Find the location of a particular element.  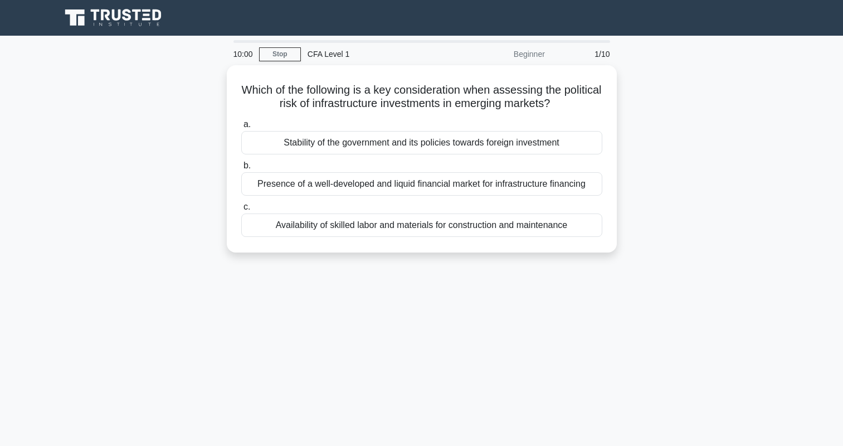

div: 10:00 is located at coordinates (243, 54).